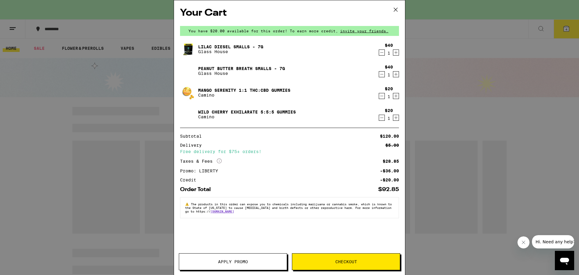 The height and width of the screenshot is (275, 579). What do you see at coordinates (190, 180) in the screenshot?
I see `div: Credit` at bounding box center [190, 180].